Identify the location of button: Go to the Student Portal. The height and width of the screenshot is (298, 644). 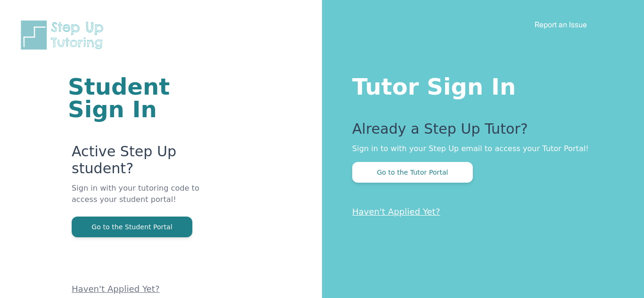
(132, 227).